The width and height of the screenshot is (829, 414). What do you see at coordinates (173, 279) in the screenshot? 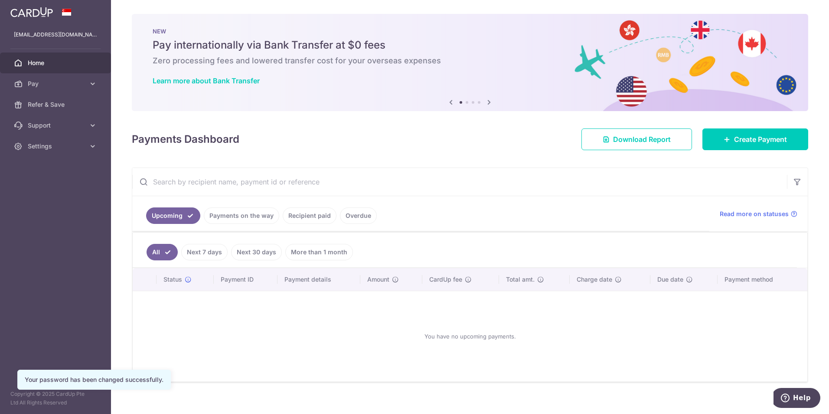
I see `span: Status` at bounding box center [173, 279].